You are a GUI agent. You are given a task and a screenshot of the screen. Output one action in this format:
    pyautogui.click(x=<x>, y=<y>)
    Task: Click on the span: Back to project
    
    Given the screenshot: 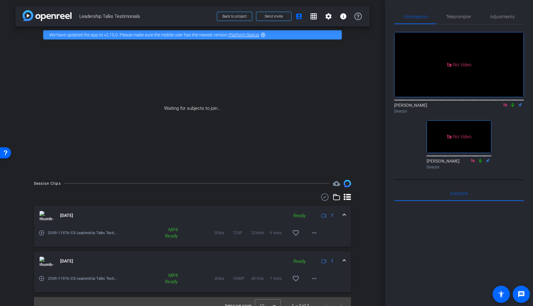 What is the action you would take?
    pyautogui.click(x=234, y=16)
    